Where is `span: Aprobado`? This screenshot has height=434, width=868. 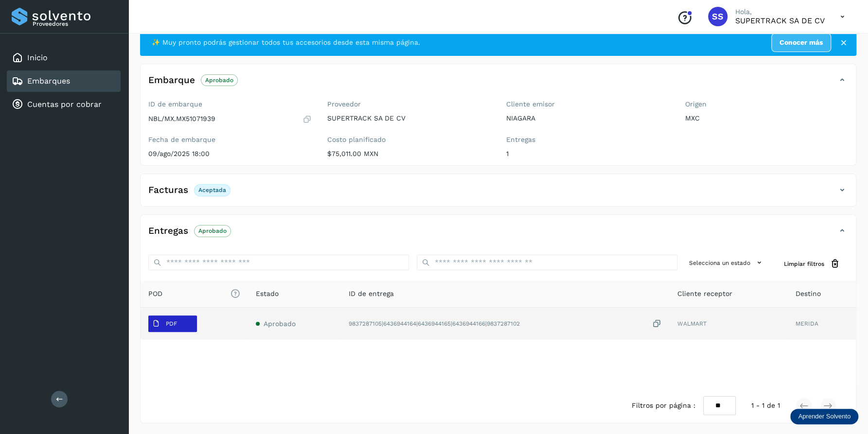
span: Aprobado is located at coordinates (280, 324).